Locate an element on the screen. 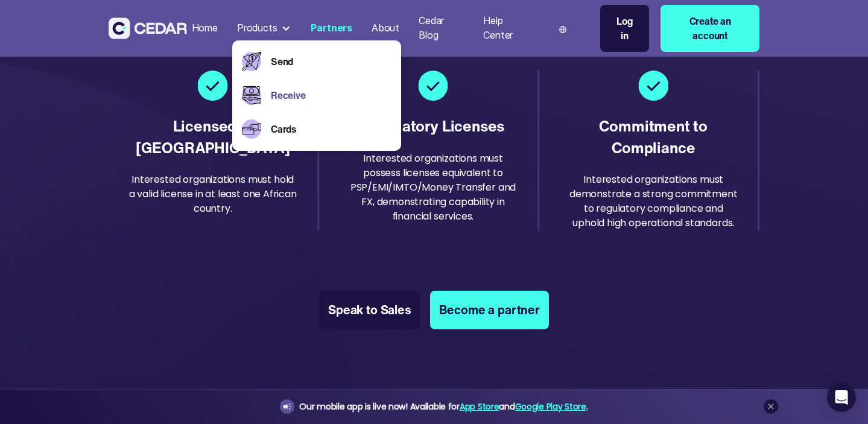 The image size is (868, 424). div: Partners is located at coordinates (331, 28).